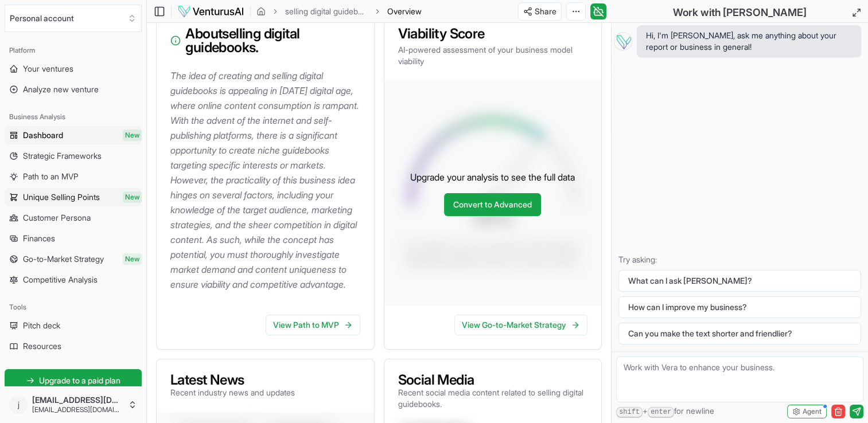 The width and height of the screenshot is (868, 423). What do you see at coordinates (629, 412) in the screenshot?
I see `kbd: shift` at bounding box center [629, 412].